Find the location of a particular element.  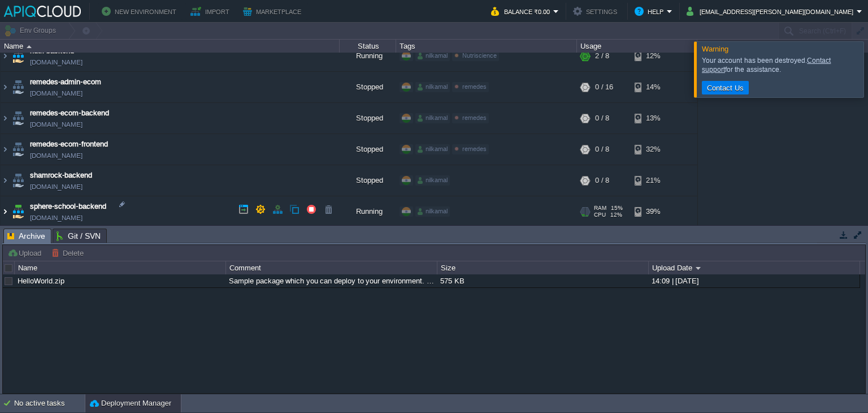

div: 21% is located at coordinates (653, 180).